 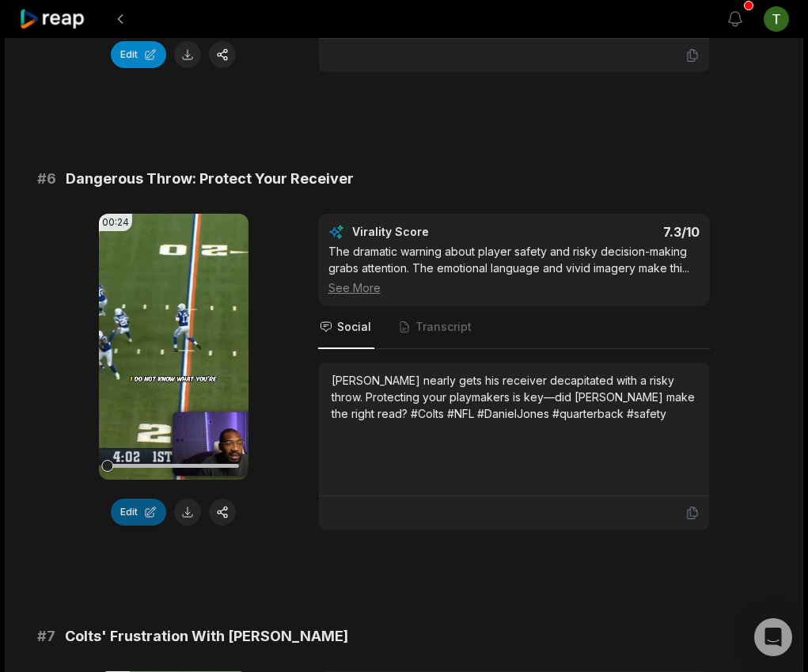 What do you see at coordinates (513, 287) in the screenshot?
I see `div: See More` at bounding box center [513, 287].